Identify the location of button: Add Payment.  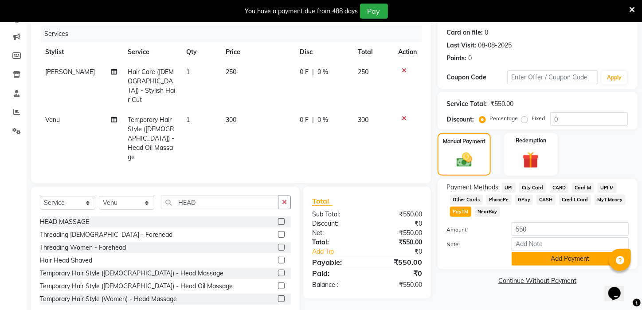
(570, 258).